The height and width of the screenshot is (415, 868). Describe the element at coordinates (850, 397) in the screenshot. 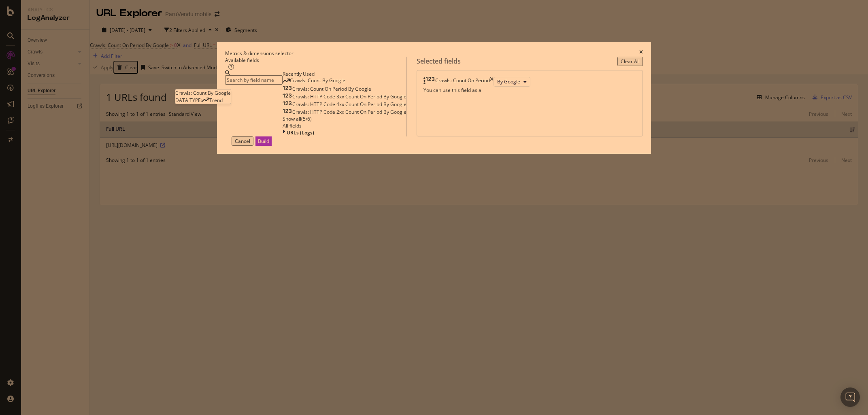

I see `div: Open Intercom Messenger` at that location.